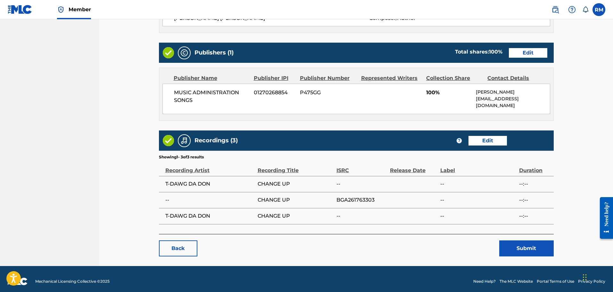  What do you see at coordinates (555, 10) in the screenshot?
I see `img: search` at bounding box center [555, 10].